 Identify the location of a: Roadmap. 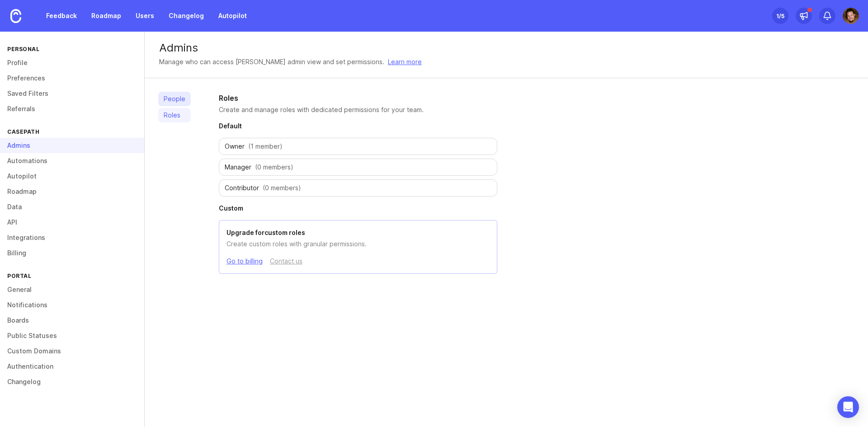
(107, 16).